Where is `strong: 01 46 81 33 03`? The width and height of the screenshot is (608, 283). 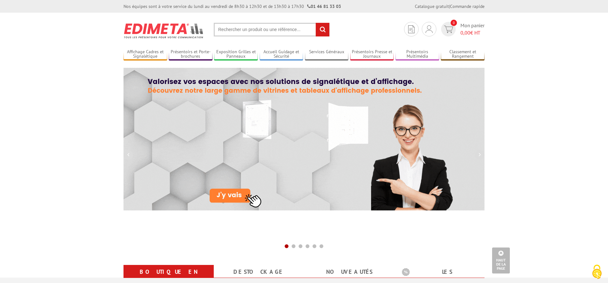 strong: 01 46 81 33 03 is located at coordinates (324, 6).